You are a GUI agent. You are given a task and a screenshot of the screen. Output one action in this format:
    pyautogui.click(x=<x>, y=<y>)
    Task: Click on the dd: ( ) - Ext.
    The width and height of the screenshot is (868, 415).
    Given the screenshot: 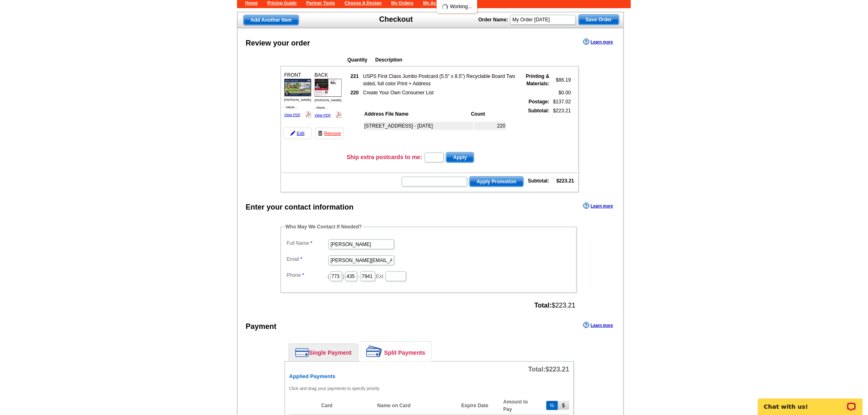 What is the action you would take?
    pyautogui.click(x=429, y=276)
    